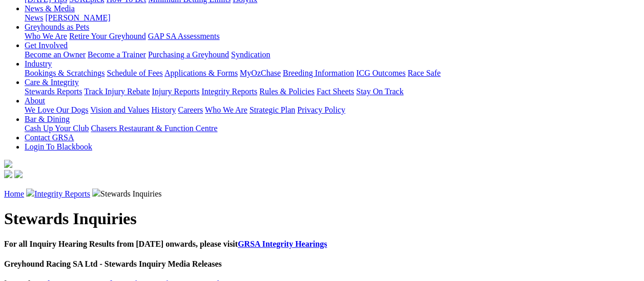 The width and height of the screenshot is (644, 281). I want to click on a: Schedule of Fees, so click(134, 73).